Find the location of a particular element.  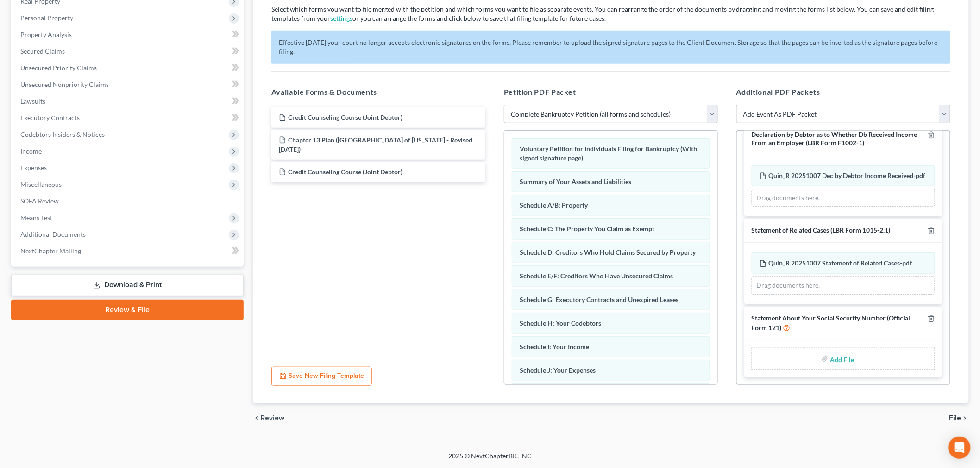

span: Schedule G: Executory Contracts and Unexpired Leases is located at coordinates (599, 299).